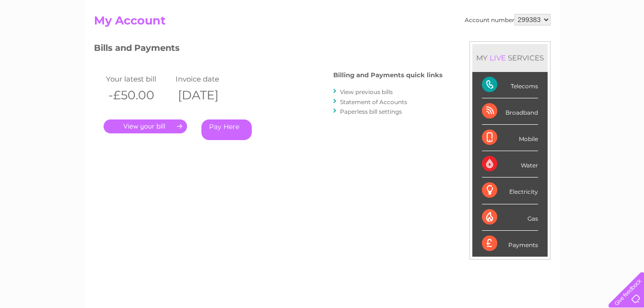  I want to click on div: LIVE, so click(498, 57).